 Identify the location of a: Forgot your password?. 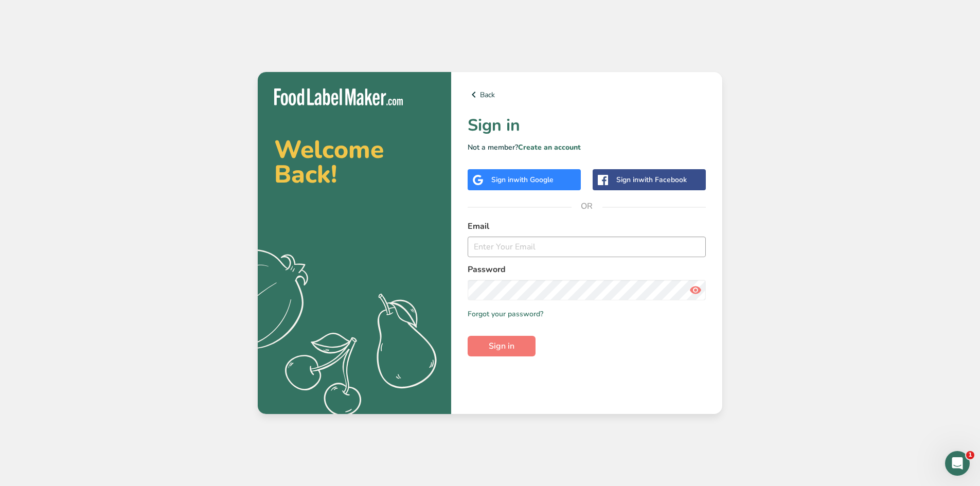
(505, 314).